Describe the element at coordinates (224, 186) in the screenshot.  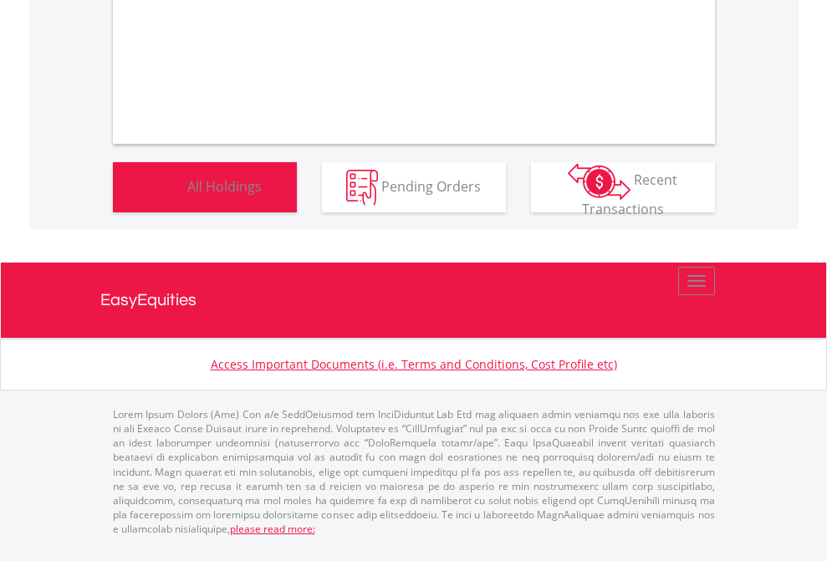
I see `span: All Holdings` at that location.